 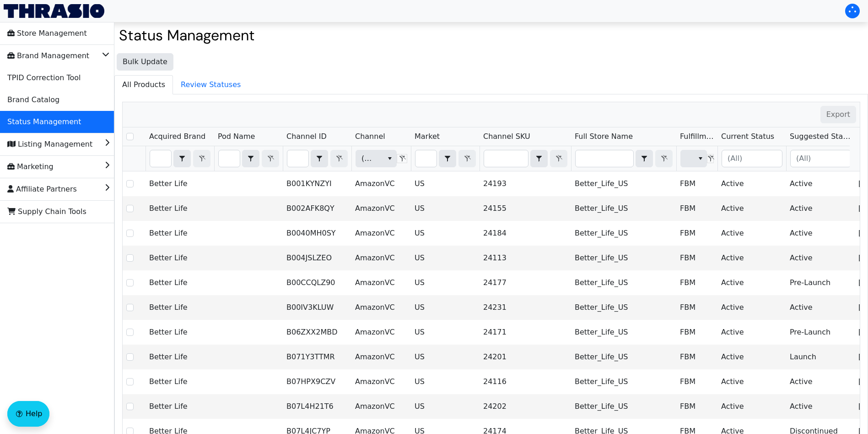 I want to click on td: 24231, so click(x=525, y=307).